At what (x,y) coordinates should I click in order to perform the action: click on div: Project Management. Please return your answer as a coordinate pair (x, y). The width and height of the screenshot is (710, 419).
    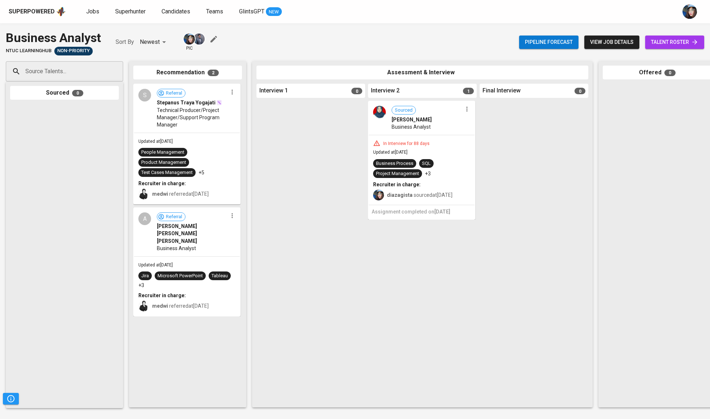
    Looking at the image, I should click on (397, 173).